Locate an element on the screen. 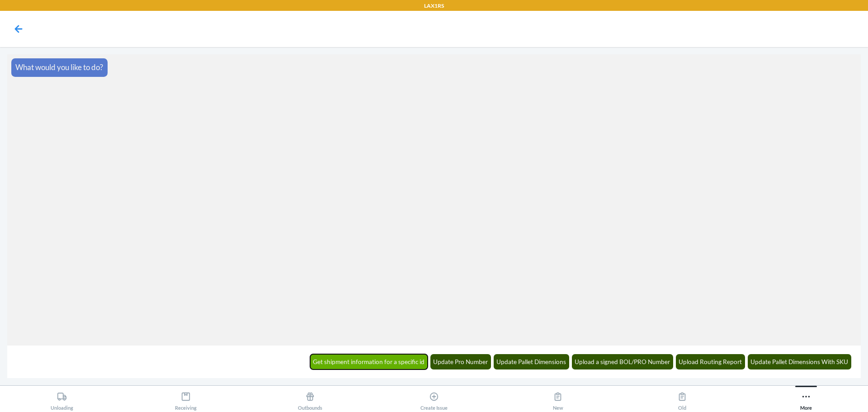 The image size is (868, 412). p: LAX1RS is located at coordinates (434, 6).